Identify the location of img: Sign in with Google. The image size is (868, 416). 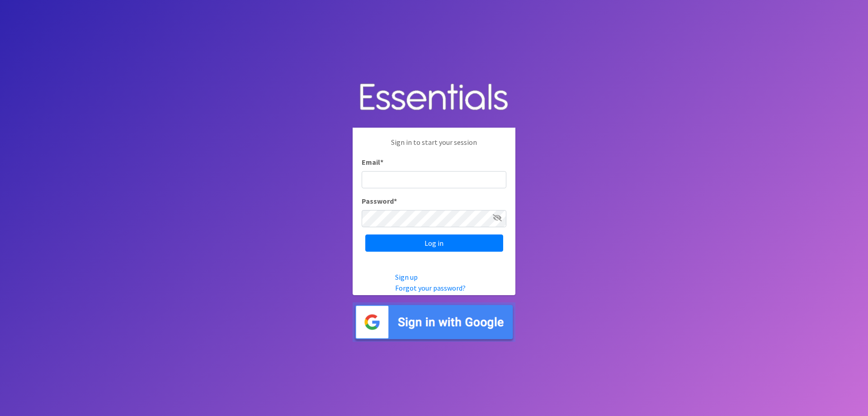
(434, 321).